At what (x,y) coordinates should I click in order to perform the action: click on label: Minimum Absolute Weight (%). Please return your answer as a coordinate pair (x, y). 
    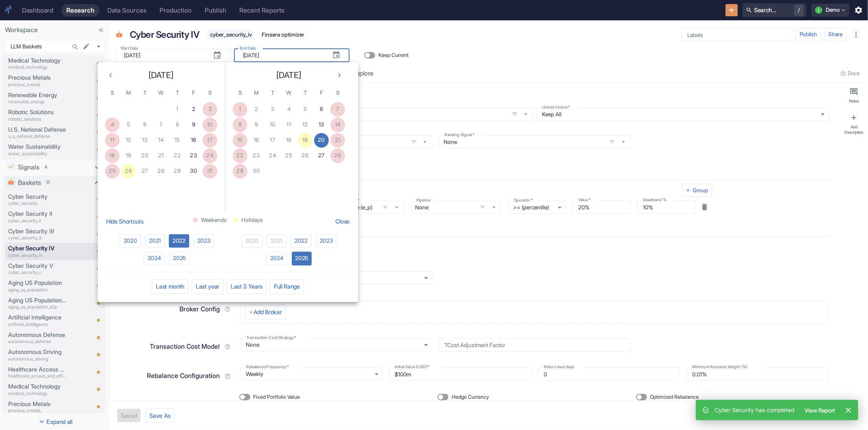
    Looking at the image, I should click on (720, 367).